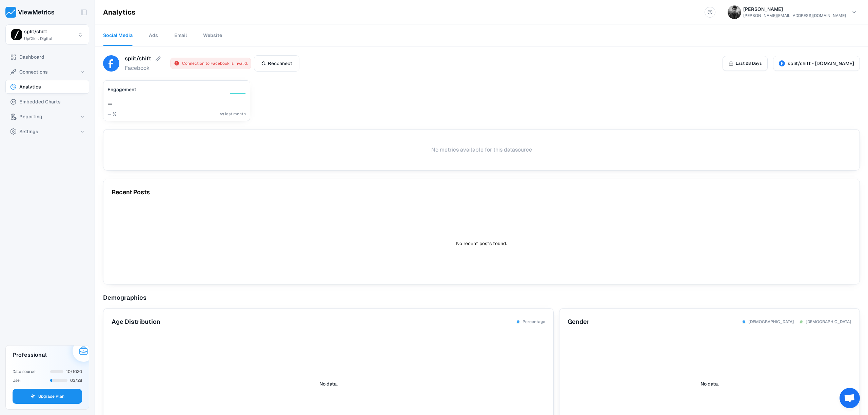  What do you see at coordinates (30, 12) in the screenshot?
I see `img: ViewMetrics's logo with text` at bounding box center [30, 12].